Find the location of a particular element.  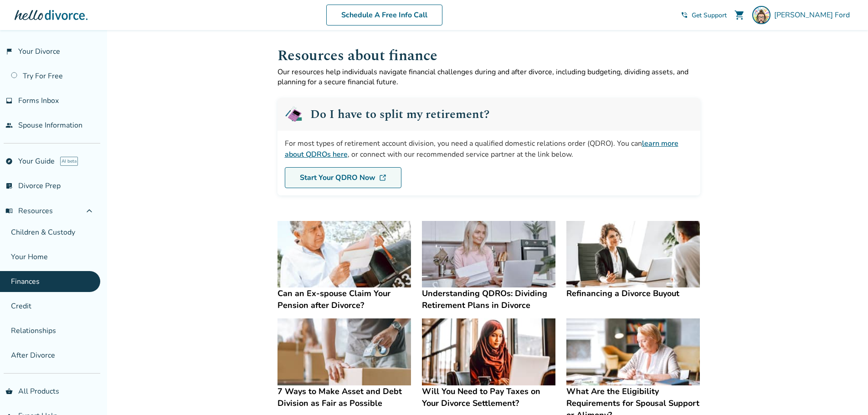

a: Understanding QDROs: Dividing Retirement Plans in DivorceUnderstanding QDROs: Dividing Retirement... is located at coordinates (488, 266).